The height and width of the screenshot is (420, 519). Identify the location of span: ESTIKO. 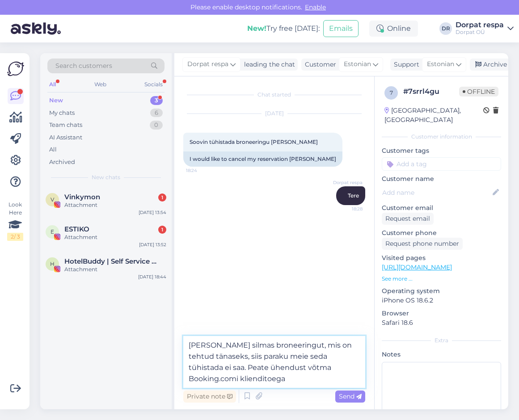
(77, 229).